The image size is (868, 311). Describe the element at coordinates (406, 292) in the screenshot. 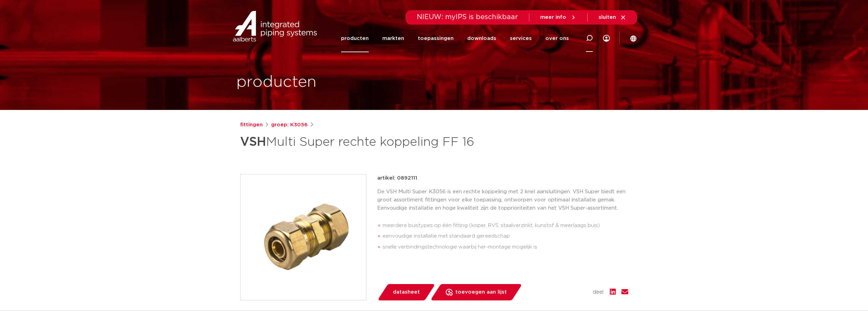

I see `span: datasheet` at that location.